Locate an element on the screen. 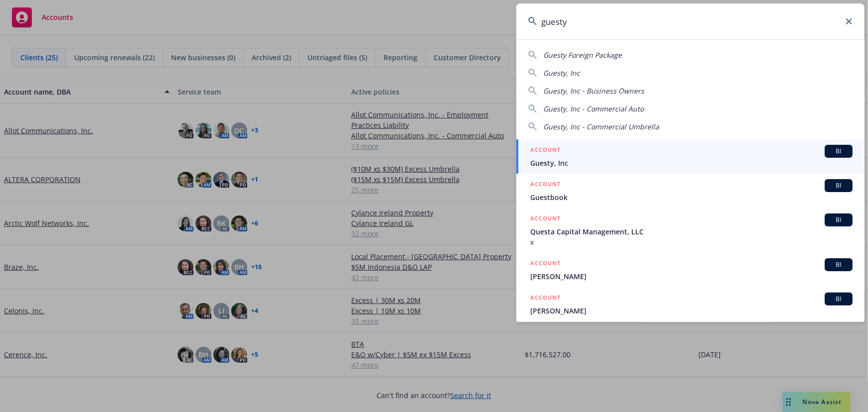 The height and width of the screenshot is (412, 868). a: ACCOUNTBIQuesta Capital Management, LLCx is located at coordinates (691, 231).